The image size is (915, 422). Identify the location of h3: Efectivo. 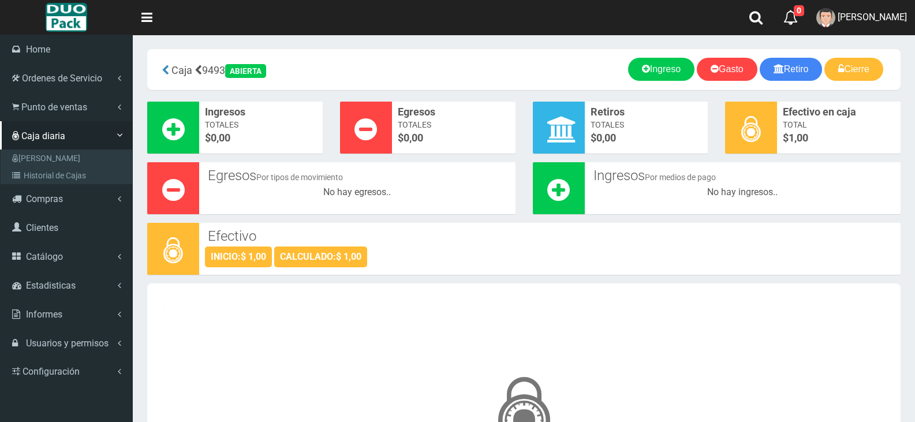
(550, 236).